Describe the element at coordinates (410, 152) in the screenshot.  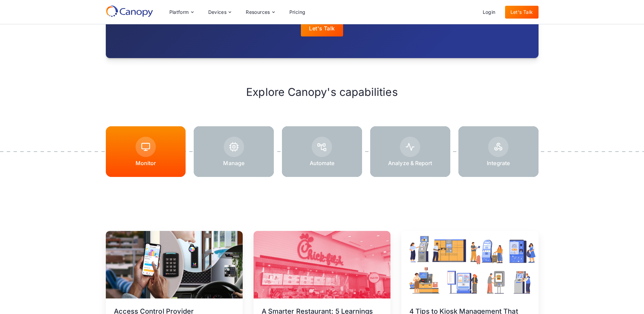
I see `a: Analyze & Report` at that location.